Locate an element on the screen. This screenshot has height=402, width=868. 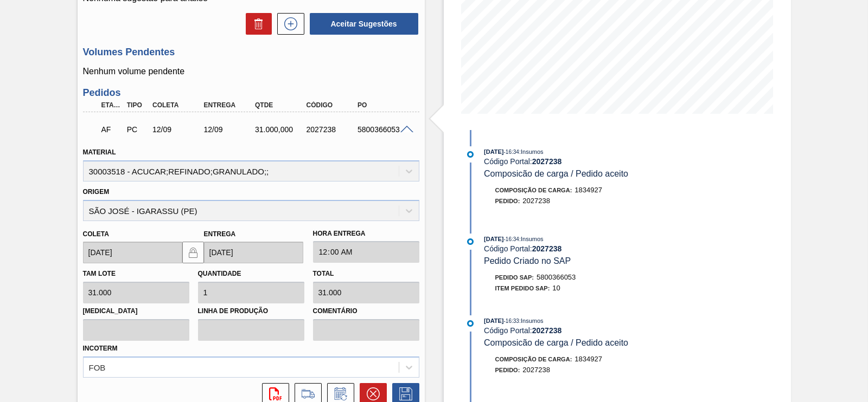
label: Comentário is located at coordinates (366, 311).